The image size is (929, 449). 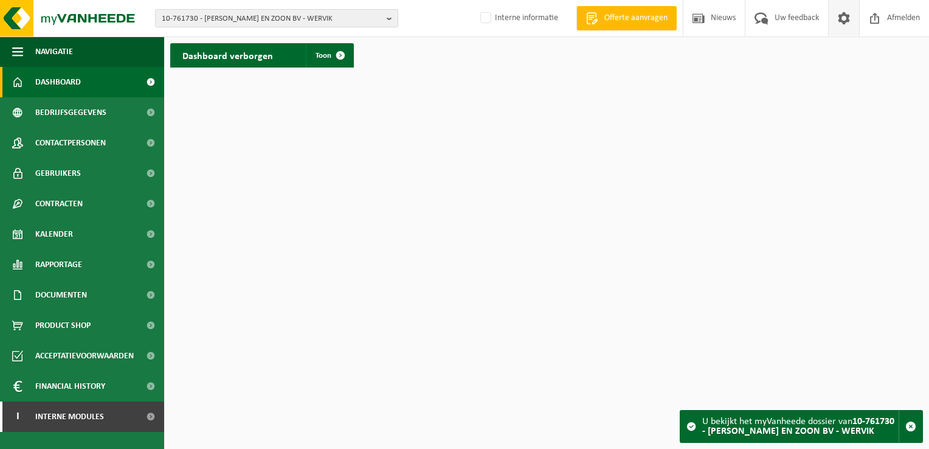 I want to click on span: Acceptatievoorwaarden, so click(x=84, y=356).